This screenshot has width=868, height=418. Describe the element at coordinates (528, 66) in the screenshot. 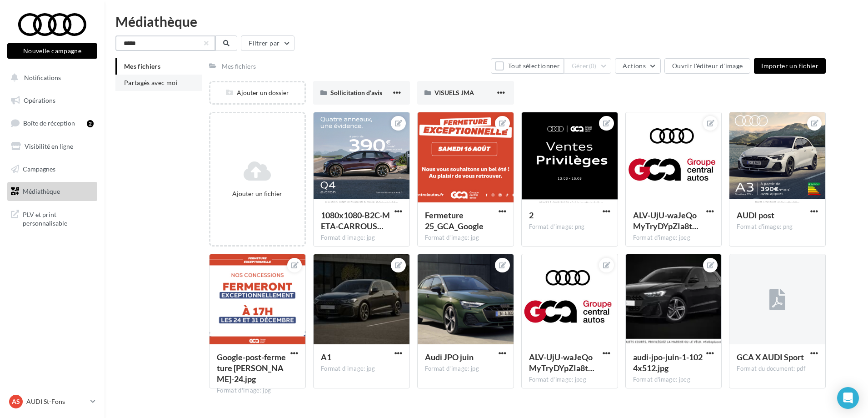

I see `button: Tout sélectionner` at that location.